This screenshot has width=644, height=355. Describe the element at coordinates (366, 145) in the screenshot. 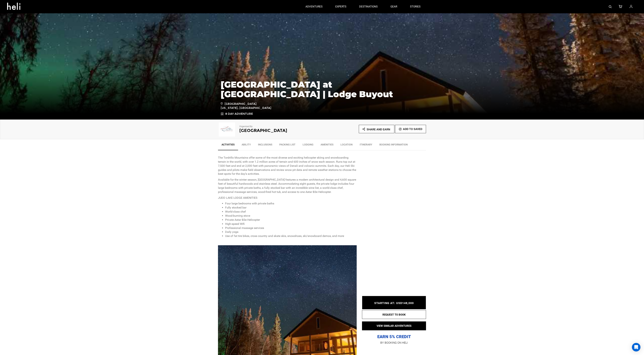

I see `a: Itinerary` at that location.